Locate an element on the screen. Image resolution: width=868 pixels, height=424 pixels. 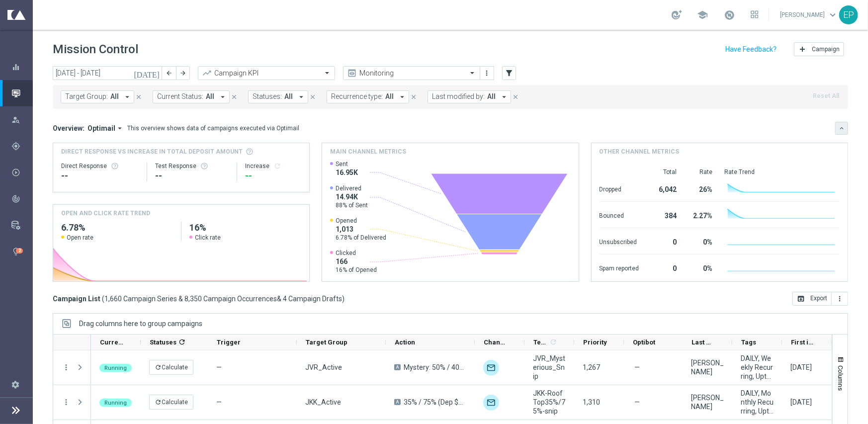
i: settings is located at coordinates (15, 384).